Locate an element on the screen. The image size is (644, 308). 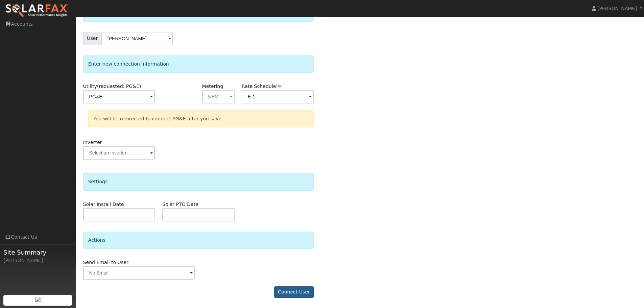
img: SolarFax is located at coordinates (37, 10).